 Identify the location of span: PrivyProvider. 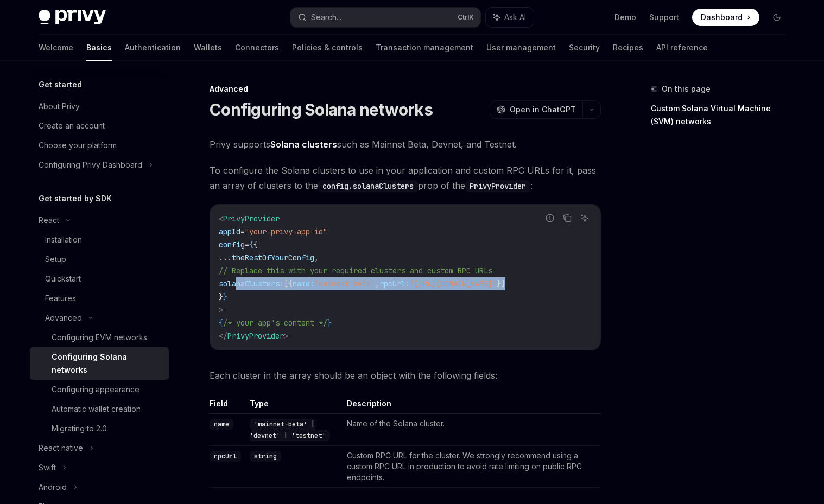
(251, 219).